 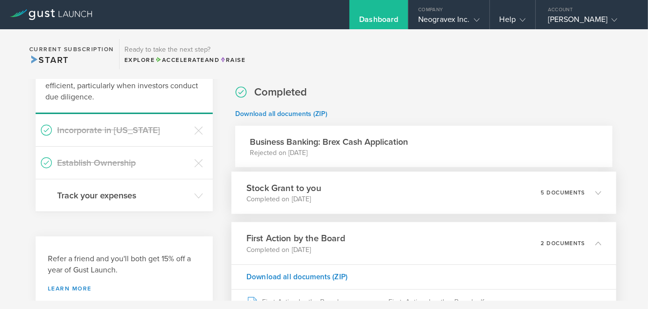 I want to click on h2: Completed, so click(x=281, y=92).